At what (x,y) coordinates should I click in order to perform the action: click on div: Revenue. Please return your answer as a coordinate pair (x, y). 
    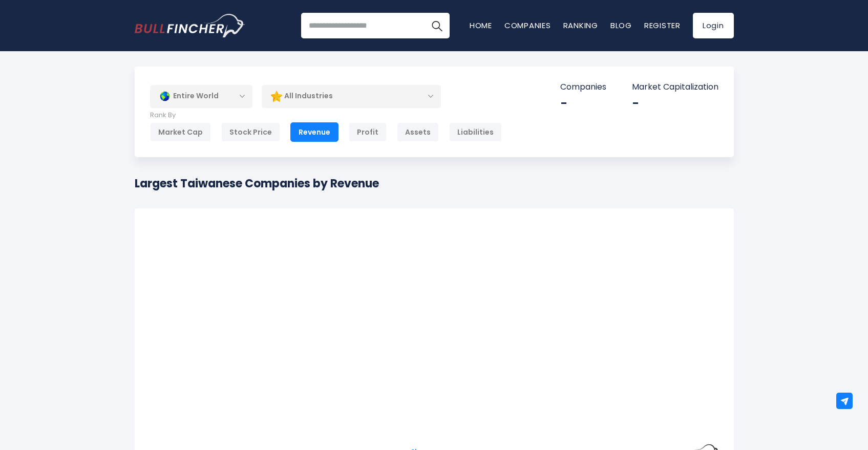
    Looking at the image, I should click on (314, 132).